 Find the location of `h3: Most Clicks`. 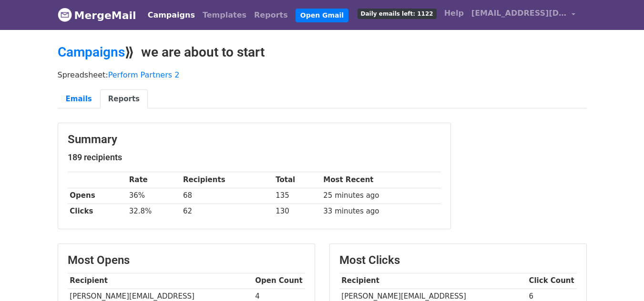

h3: Most Clicks is located at coordinates (458, 260).